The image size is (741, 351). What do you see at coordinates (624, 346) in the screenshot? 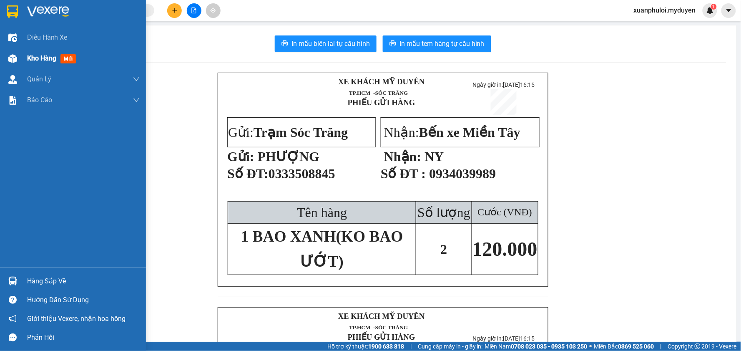
I see `span: Miền Bắc` at bounding box center [624, 346].